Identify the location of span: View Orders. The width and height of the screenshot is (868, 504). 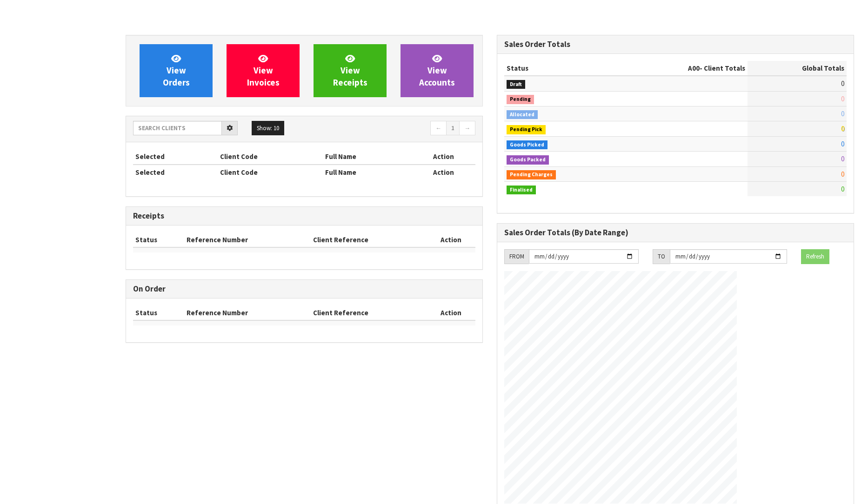
(176, 70).